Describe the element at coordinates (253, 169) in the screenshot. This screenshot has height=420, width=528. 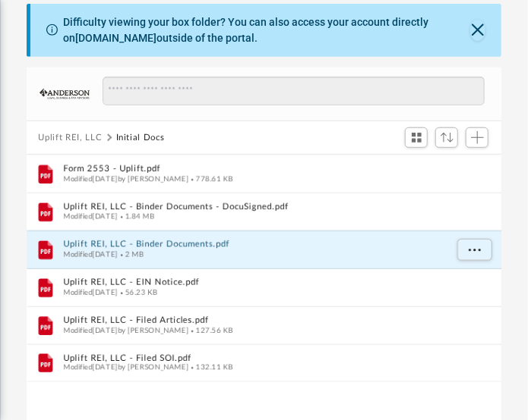
I see `button: Form 2553 - Uplift.pdf` at that location.